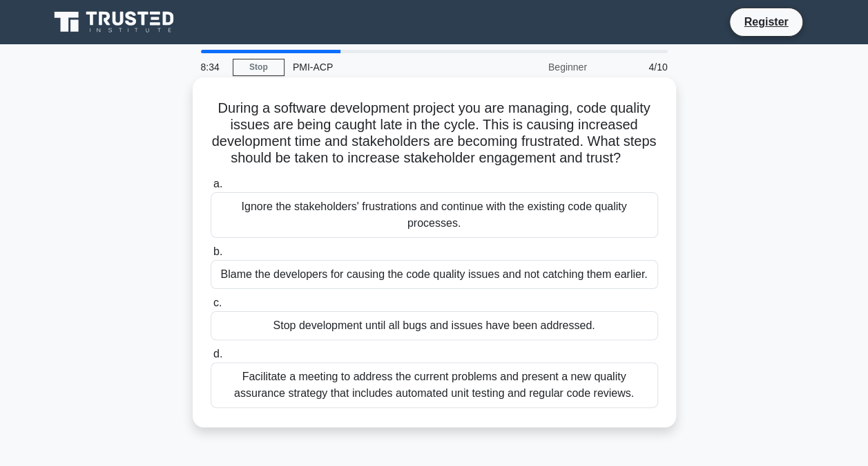 This screenshot has height=466, width=868. What do you see at coordinates (434, 133) in the screenshot?
I see `h5: During a software development project you are managing, code quality issues are being caught late...` at bounding box center [434, 133].